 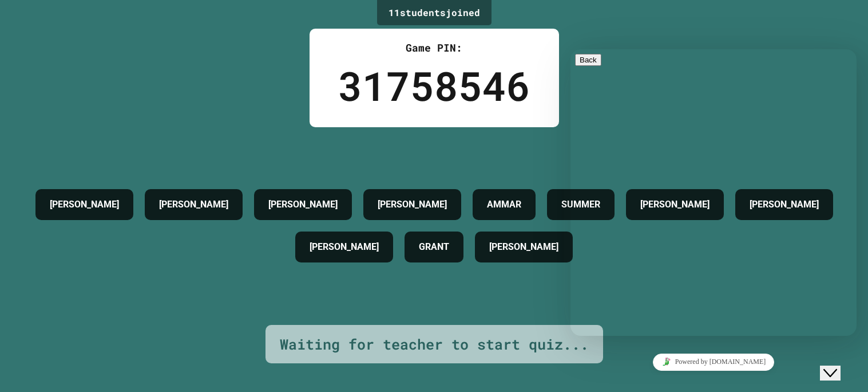 What do you see at coordinates (434, 247) in the screenshot?
I see `h4: GRANT` at bounding box center [434, 247].